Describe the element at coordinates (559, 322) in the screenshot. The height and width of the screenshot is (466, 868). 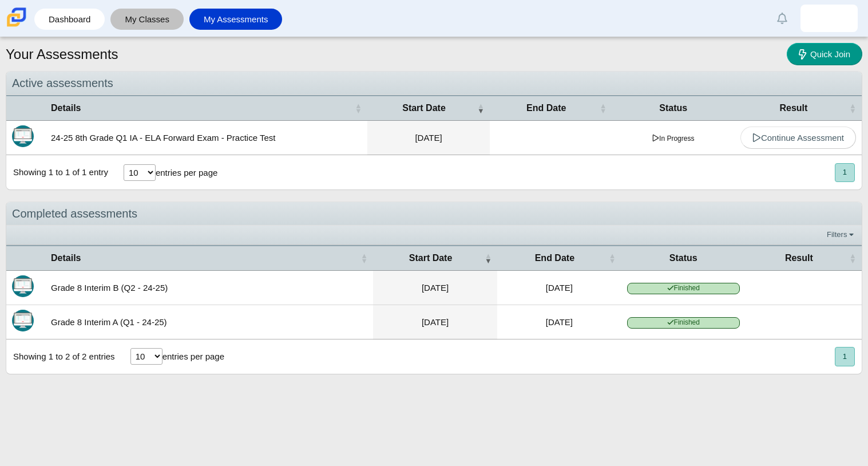
I see `time: Nov 1, 2024 at 12:00 AM` at that location.